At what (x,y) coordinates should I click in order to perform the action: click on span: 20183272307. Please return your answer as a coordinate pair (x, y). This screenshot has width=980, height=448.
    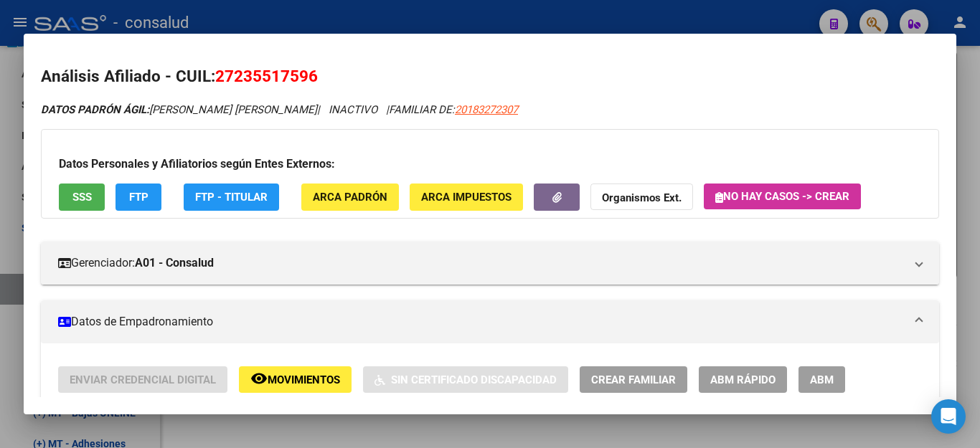
    Looking at the image, I should click on (486, 109).